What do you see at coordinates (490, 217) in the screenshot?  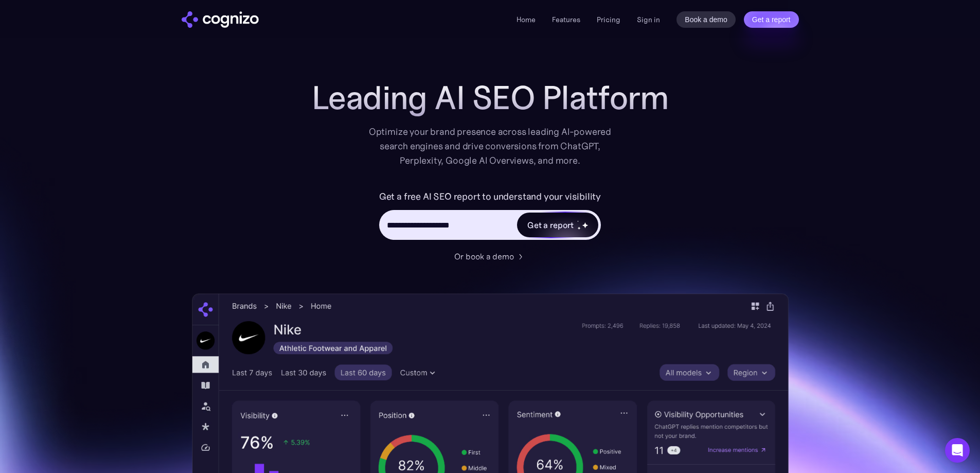 I see `form: Hero URL Input Form` at bounding box center [490, 217].